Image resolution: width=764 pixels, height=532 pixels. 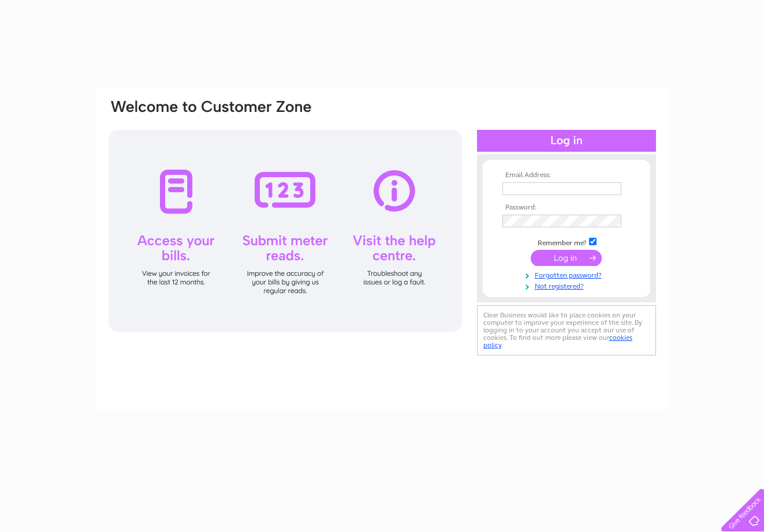 What do you see at coordinates (558, 341) in the screenshot?
I see `a: cookies policy` at bounding box center [558, 341].